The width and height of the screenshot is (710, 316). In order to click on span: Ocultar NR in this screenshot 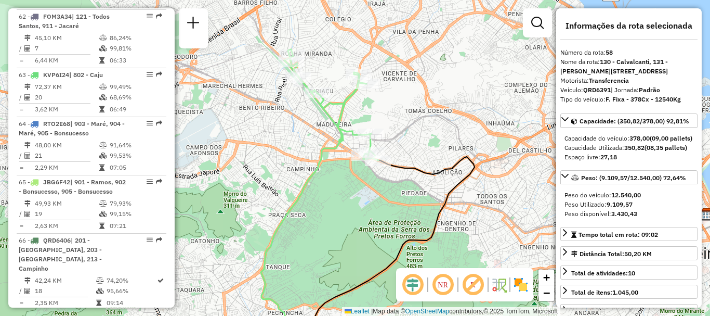, I will do `click(443, 284)`.